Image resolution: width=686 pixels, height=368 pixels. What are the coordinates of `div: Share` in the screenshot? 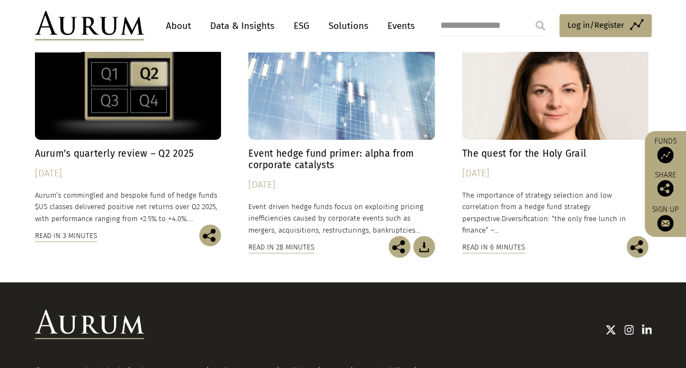 It's located at (666, 184).